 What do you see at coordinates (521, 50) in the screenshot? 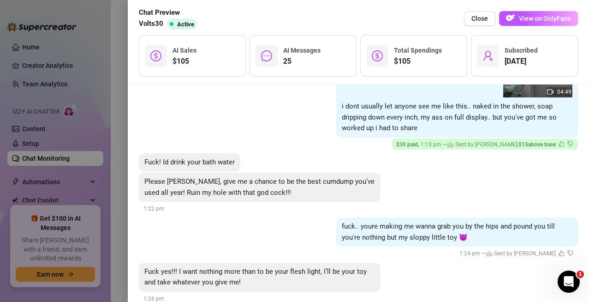
I see `span: Subscribed` at bounding box center [521, 50].